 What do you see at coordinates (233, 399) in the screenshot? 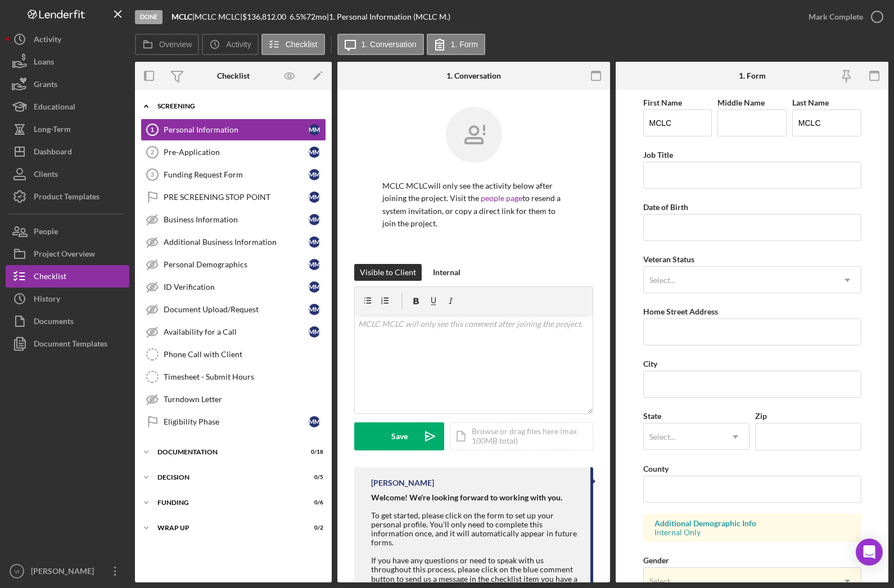
I see `a: Turndown Letter` at bounding box center [233, 399].